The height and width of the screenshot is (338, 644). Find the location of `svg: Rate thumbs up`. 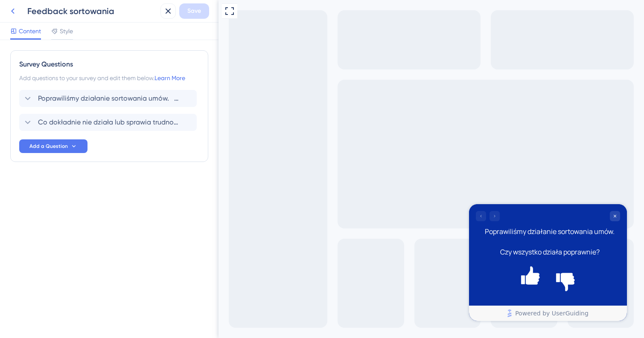

svg: Rate thumbs up is located at coordinates (62, 74).